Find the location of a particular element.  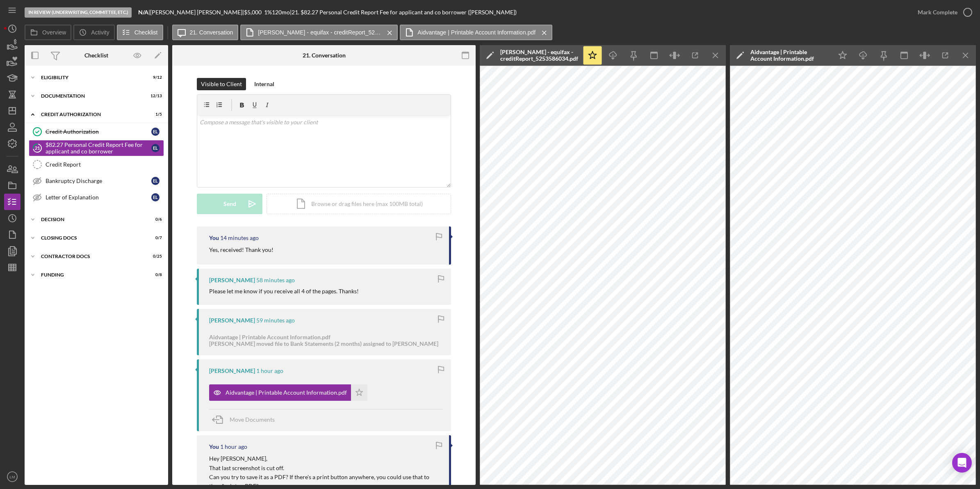

div: CLOSING DOCS is located at coordinates (92, 238).